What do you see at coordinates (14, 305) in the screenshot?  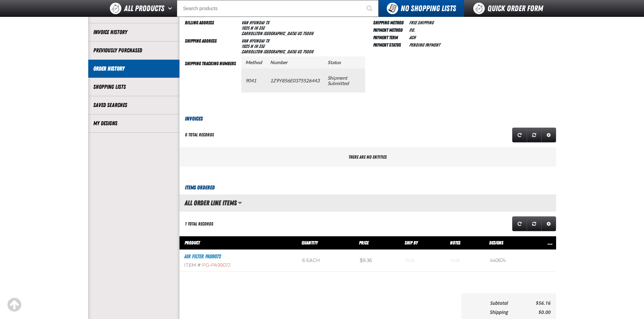 I see `div: Scroll to the top` at bounding box center [14, 305].